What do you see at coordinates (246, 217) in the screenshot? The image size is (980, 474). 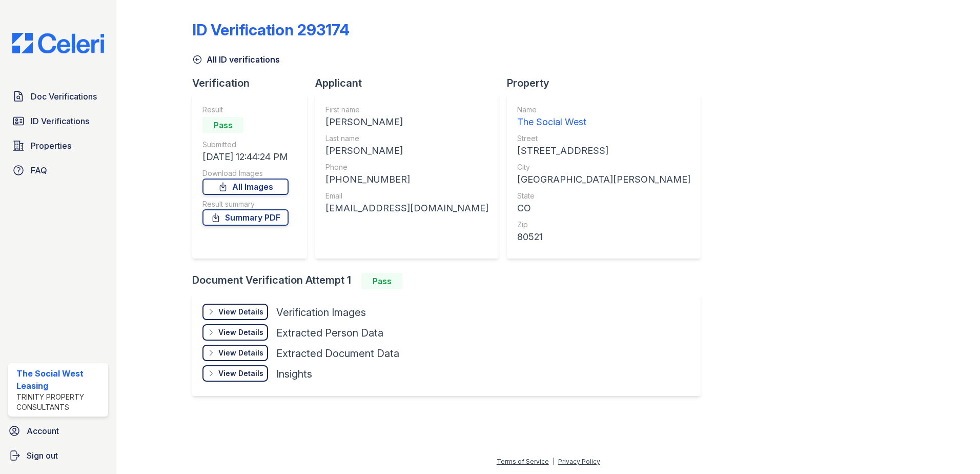 I see `a: Summary PDF` at bounding box center [246, 217].